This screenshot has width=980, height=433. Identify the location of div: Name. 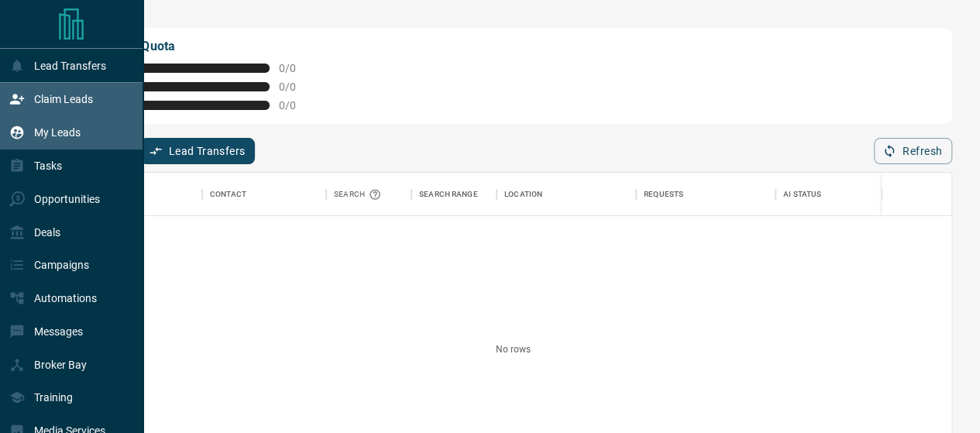
(133, 194).